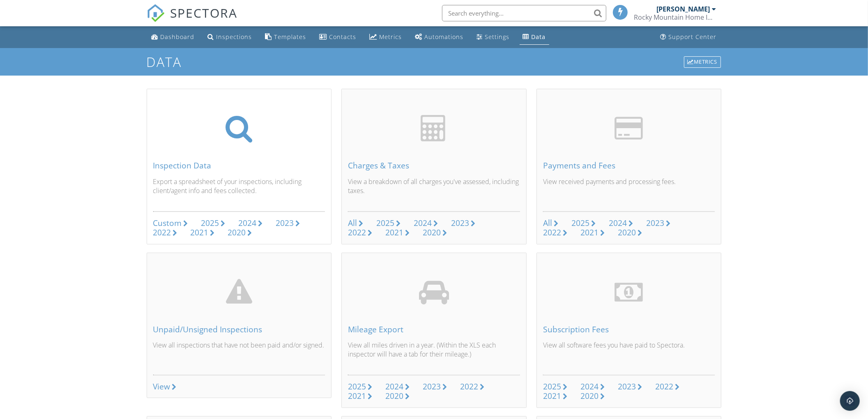 The width and height of the screenshot is (868, 419). What do you see at coordinates (338, 37) in the screenshot?
I see `a: Contacts` at bounding box center [338, 37].